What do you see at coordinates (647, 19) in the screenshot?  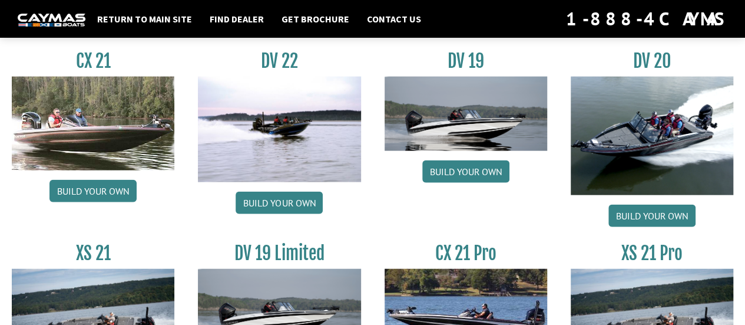 I see `div: 1-888-4CAYMAS` at bounding box center [647, 19].